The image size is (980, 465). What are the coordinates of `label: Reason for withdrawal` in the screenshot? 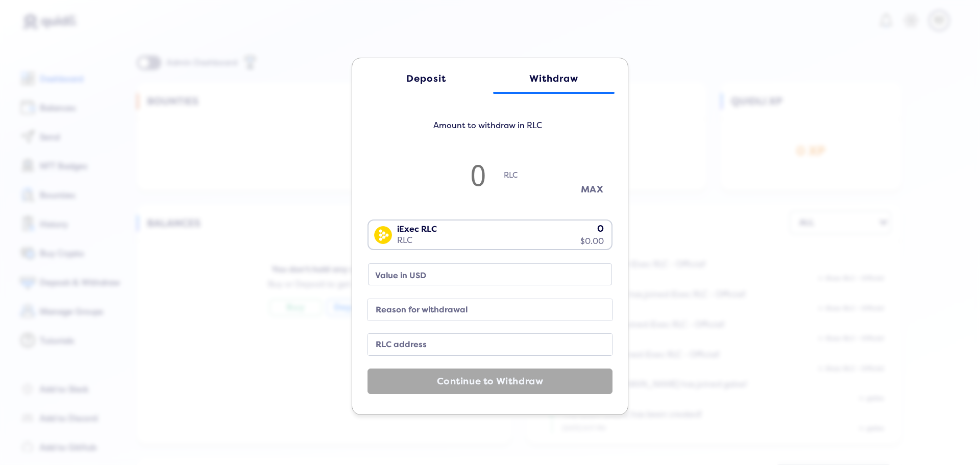 It's located at (482, 310).